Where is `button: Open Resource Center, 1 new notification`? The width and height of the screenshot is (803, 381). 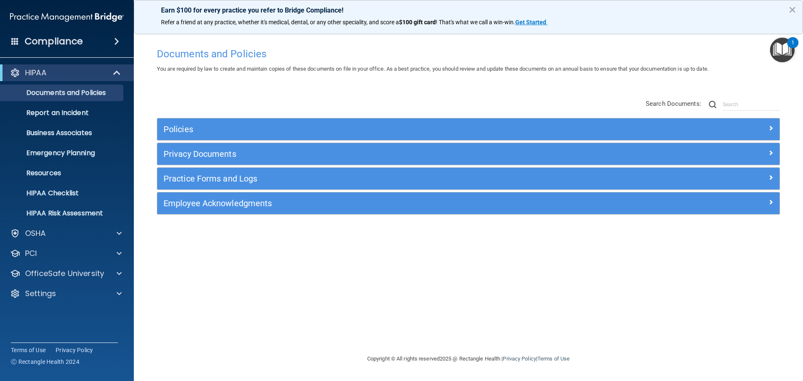
button: Open Resource Center, 1 new notification is located at coordinates (782, 50).